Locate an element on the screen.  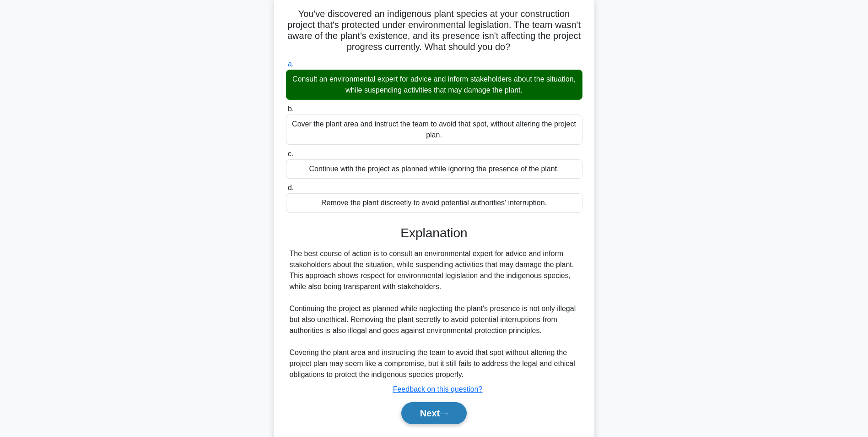
span: a. is located at coordinates (291, 64).